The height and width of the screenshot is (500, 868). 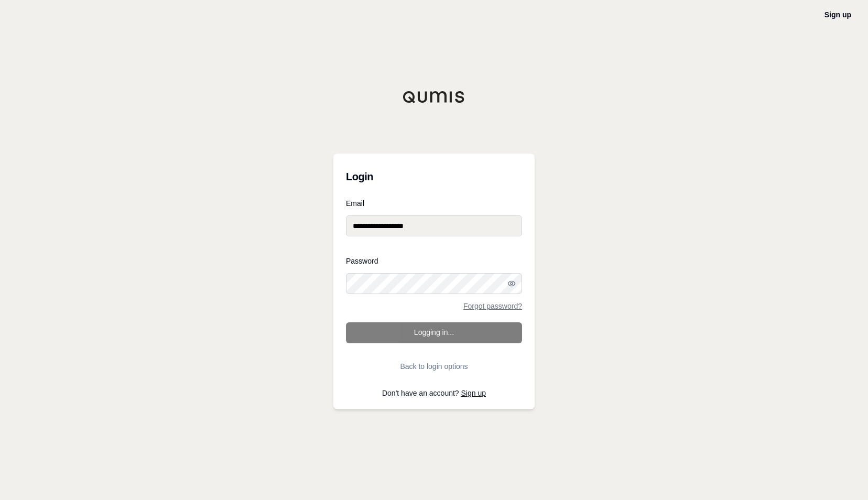 What do you see at coordinates (434, 393) in the screenshot?
I see `p: Don't have an account?` at bounding box center [434, 393].